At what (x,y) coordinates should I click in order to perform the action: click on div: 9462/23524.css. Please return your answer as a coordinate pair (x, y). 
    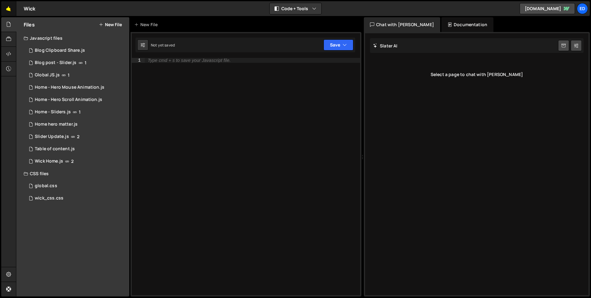
    Looking at the image, I should click on (76, 186).